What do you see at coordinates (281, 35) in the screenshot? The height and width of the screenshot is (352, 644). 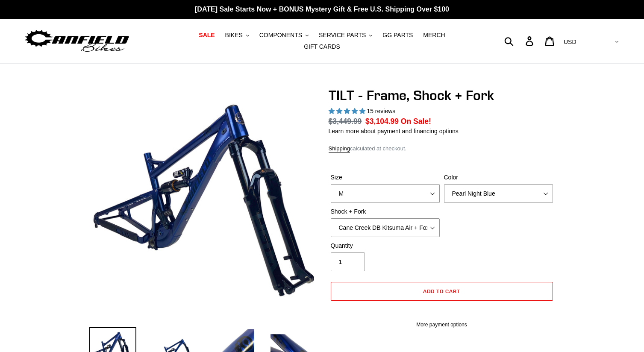 I see `span: COMPONENTS` at bounding box center [281, 35].